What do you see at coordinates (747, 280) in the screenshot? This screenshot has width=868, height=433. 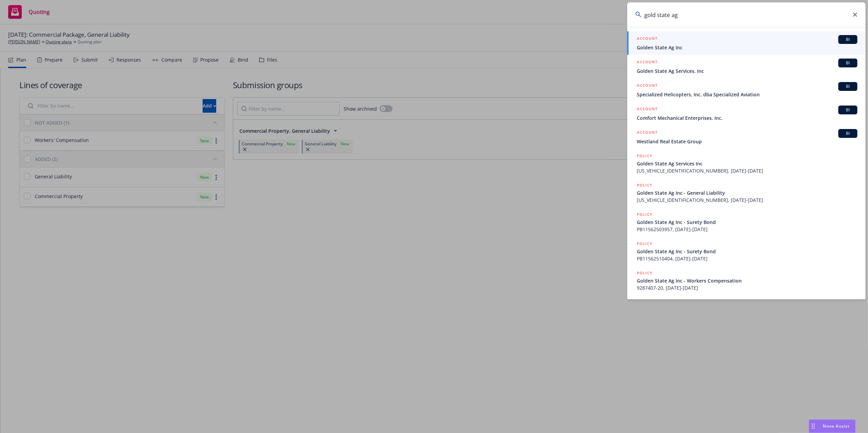 I see `span: Golden State Ag Inc - Workers Compensation` at bounding box center [747, 280].